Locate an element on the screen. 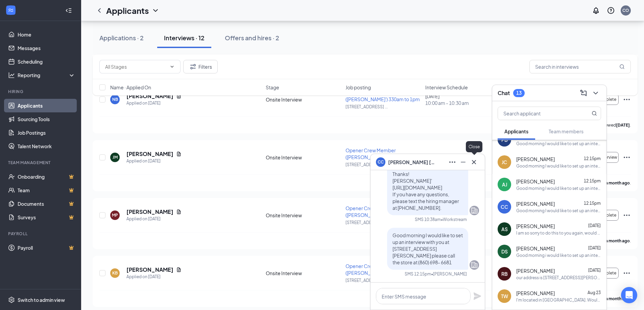 The width and height of the screenshot is (644, 310). input: All Stages is located at coordinates (136, 67).